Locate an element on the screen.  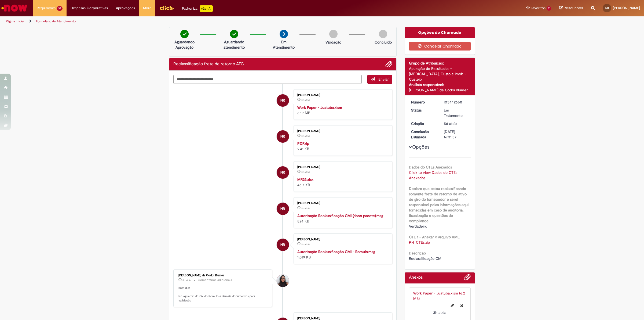
p: Em Atendimento is located at coordinates (284, 45).